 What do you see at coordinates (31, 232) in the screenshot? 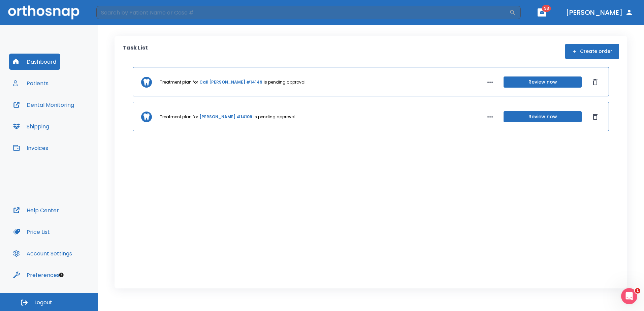
I see `button: Price List` at bounding box center [31, 232].